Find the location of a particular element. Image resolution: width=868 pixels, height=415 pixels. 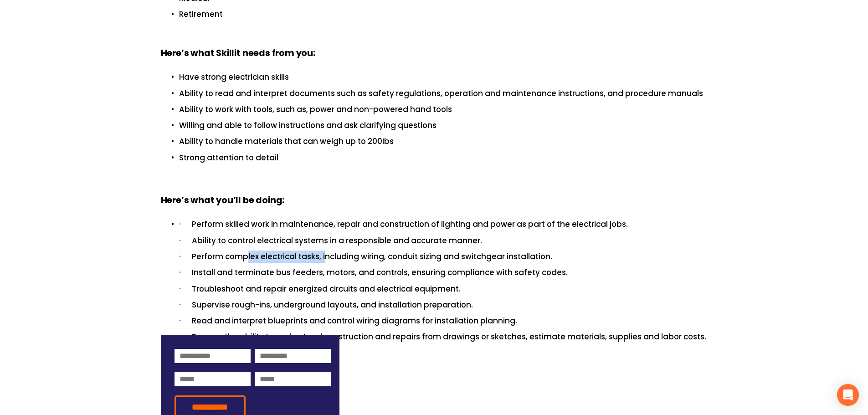

p: · Read and interpret blueprints and control wiring diagrams for installation planning. is located at coordinates (443, 320).